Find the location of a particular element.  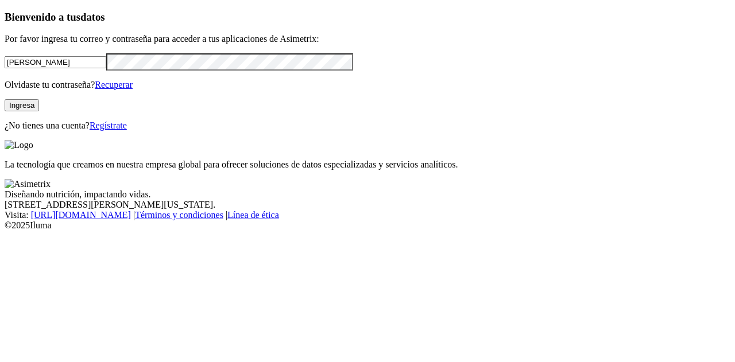

p: Olvidaste tu contraseña? is located at coordinates (367, 85).